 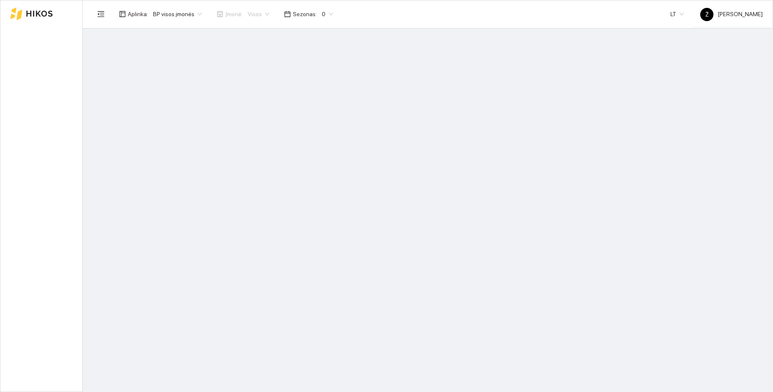 What do you see at coordinates (707, 14) in the screenshot?
I see `span: Ž` at bounding box center [707, 14].